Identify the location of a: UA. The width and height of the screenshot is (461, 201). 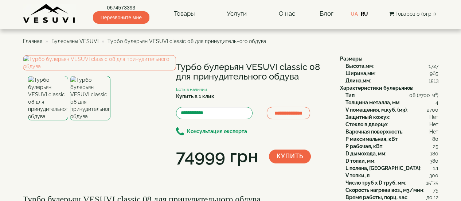
(355, 14).